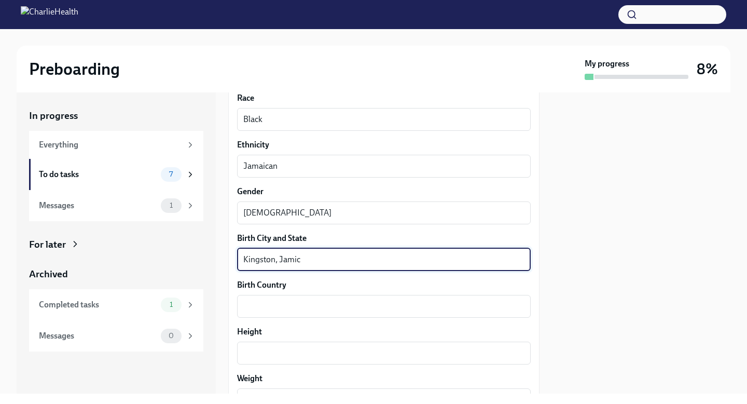 The image size is (747, 404). Describe the element at coordinates (384, 98) in the screenshot. I see `label: Race` at that location.